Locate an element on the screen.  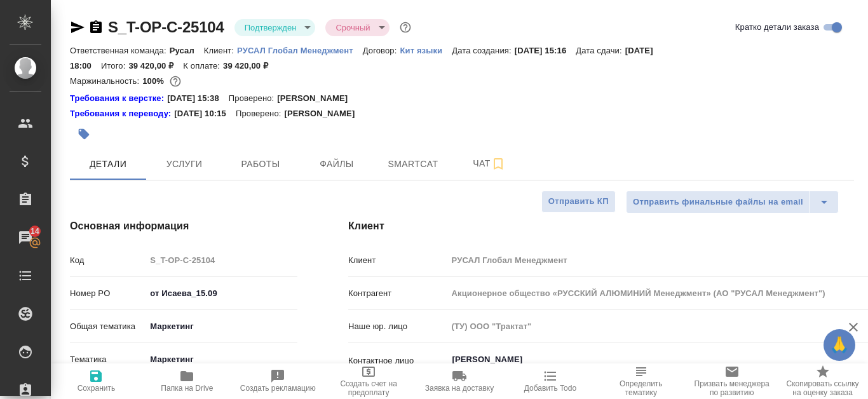
span: Призвать менеджера по развитию is located at coordinates (732, 388).